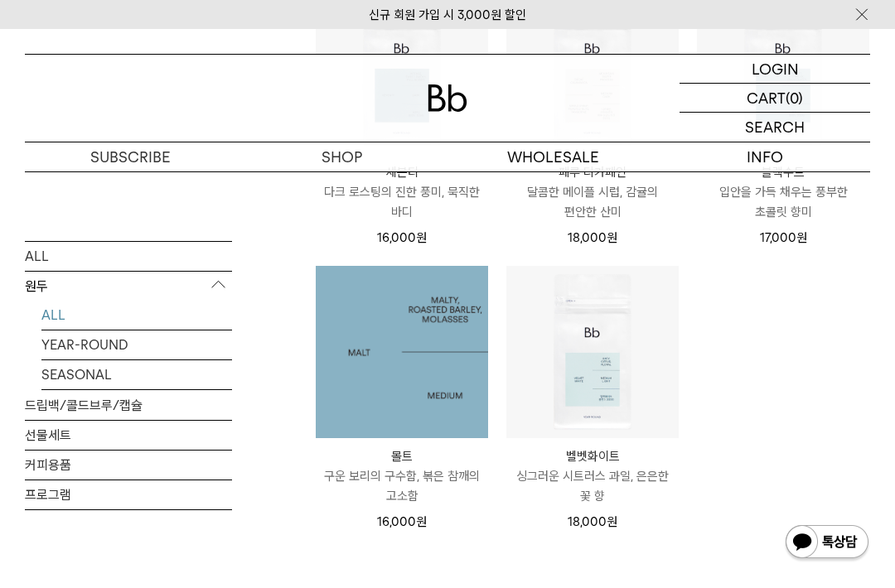  I want to click on a: 페루 디카페인 달콤한 메이플 시럽, 감귤의 편안한 산미, so click(592, 192).